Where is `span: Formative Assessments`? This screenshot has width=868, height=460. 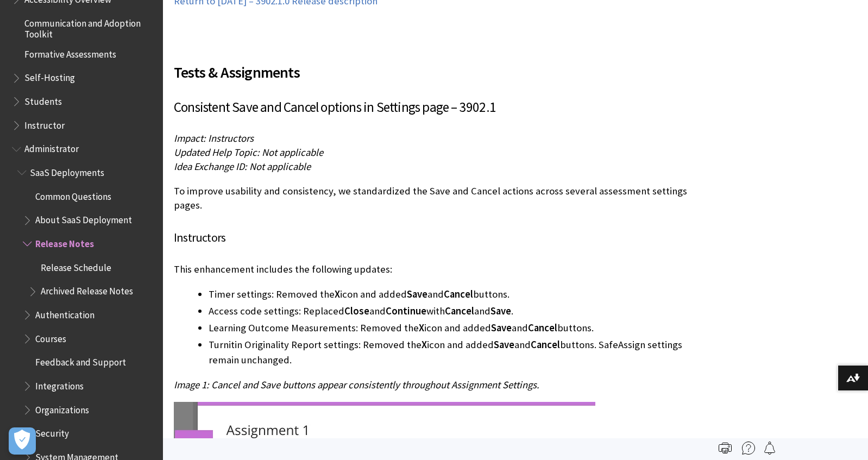 span: Formative Assessments is located at coordinates (70, 52).